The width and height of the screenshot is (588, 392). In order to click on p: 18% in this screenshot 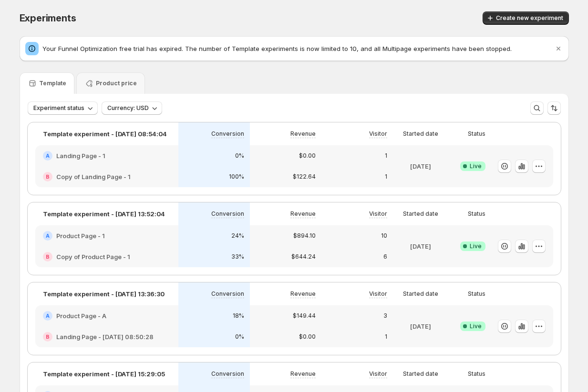, I will do `click(239, 316)`.